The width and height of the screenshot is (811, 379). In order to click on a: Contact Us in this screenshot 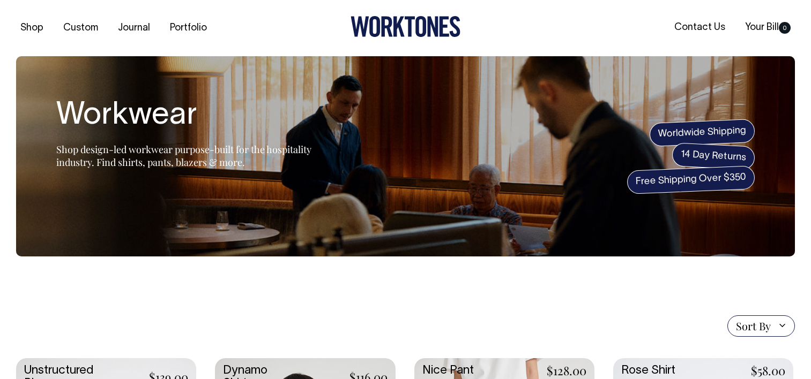, I will do `click(699, 27)`.